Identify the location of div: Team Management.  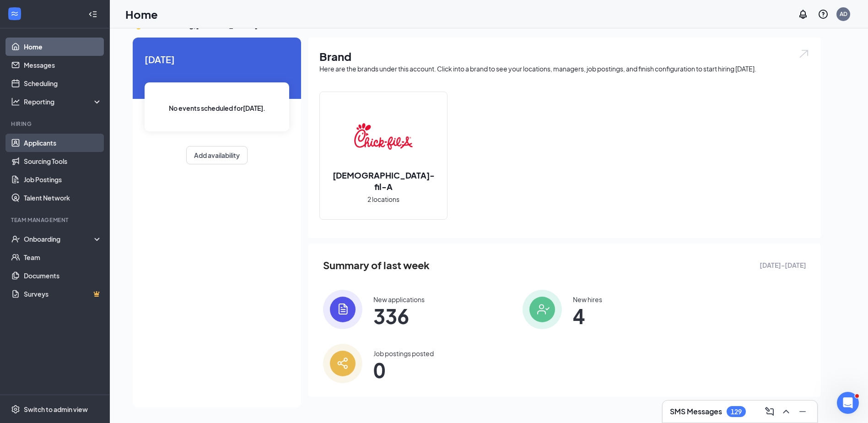
(55, 220).